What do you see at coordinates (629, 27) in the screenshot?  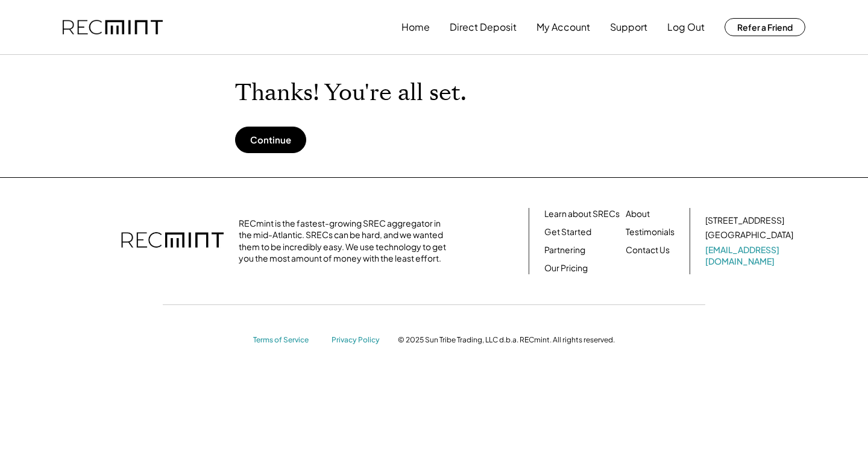 I see `button: Support` at bounding box center [629, 27].